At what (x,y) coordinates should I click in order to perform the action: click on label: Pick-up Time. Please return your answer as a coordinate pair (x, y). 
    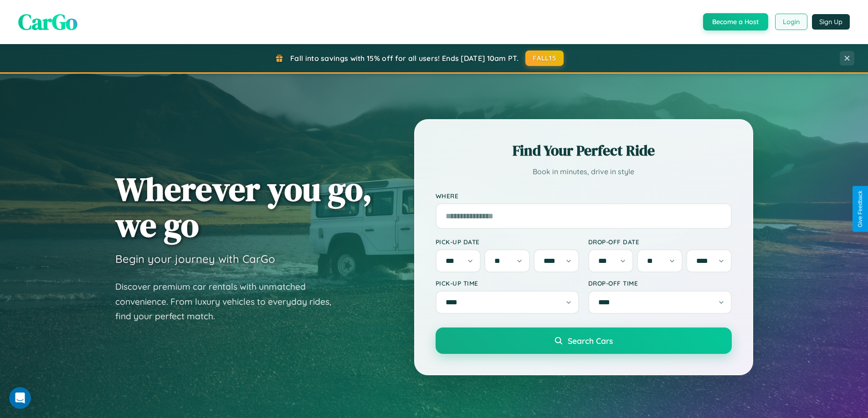
    Looking at the image, I should click on (507, 283).